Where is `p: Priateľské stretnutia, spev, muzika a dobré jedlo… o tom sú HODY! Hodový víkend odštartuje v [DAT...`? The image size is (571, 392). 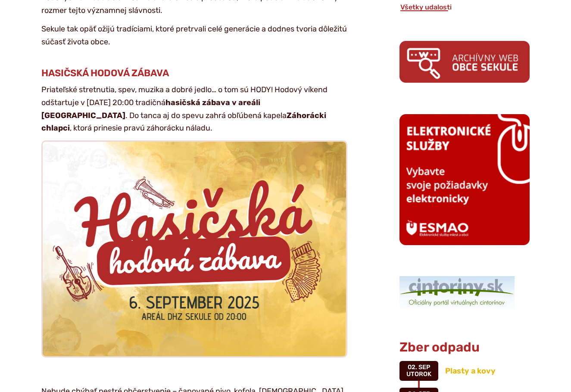 p: Priateľské stretnutia, spev, muzika a dobré jedlo… o tom sú HODY! Hodový víkend odštartuje v [DAT... is located at coordinates (194, 109).